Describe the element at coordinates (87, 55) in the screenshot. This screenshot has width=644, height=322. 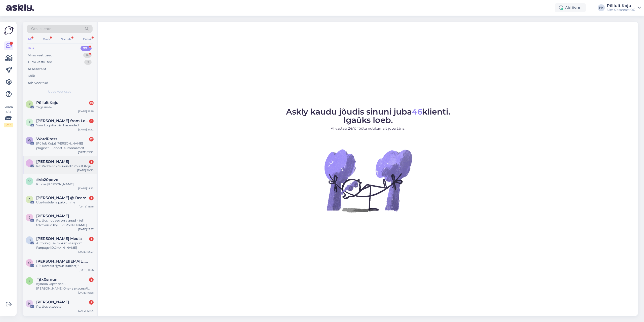
I see `div: 16` at that location.